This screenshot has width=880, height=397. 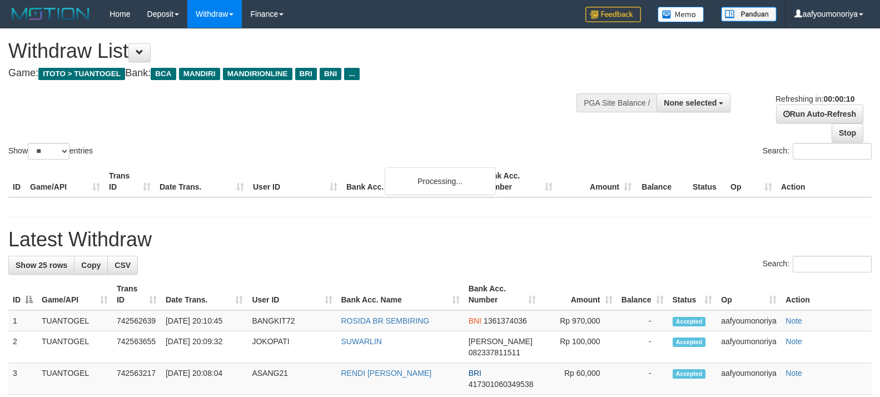 What do you see at coordinates (494, 353) in the screenshot?
I see `span: Copy 082337811511 to clipboard` at bounding box center [494, 353].